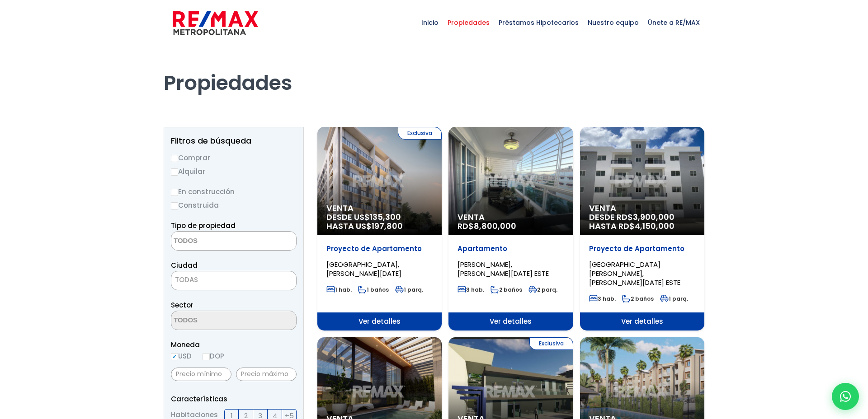 This screenshot has height=419, width=868. Describe the element at coordinates (266, 374) in the screenshot. I see `input: Precio máximo` at that location.